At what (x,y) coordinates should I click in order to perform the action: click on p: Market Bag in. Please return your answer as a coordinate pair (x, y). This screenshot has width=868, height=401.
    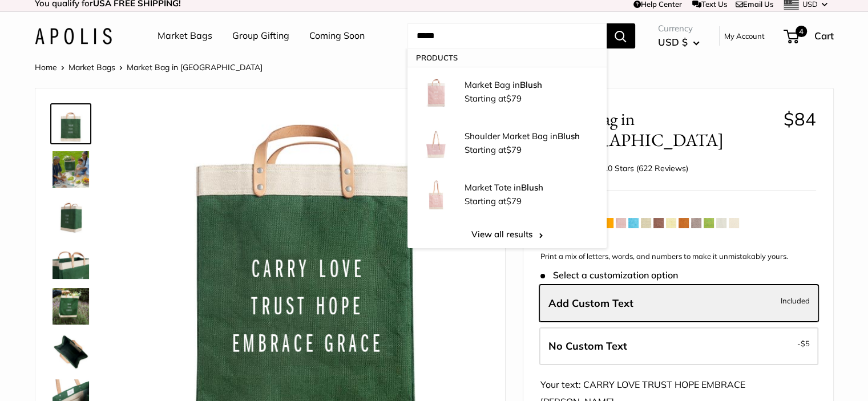
    Looking at the image, I should click on (529, 84).